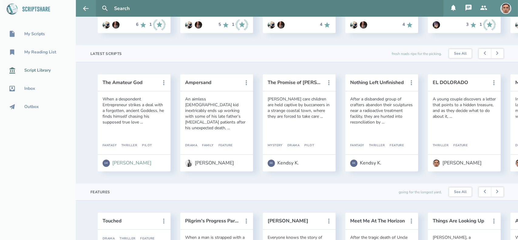 Image resolution: width=518 pixels, height=240 pixels. What do you see at coordinates (275, 146) in the screenshot?
I see `div: Mystery` at bounding box center [275, 146].